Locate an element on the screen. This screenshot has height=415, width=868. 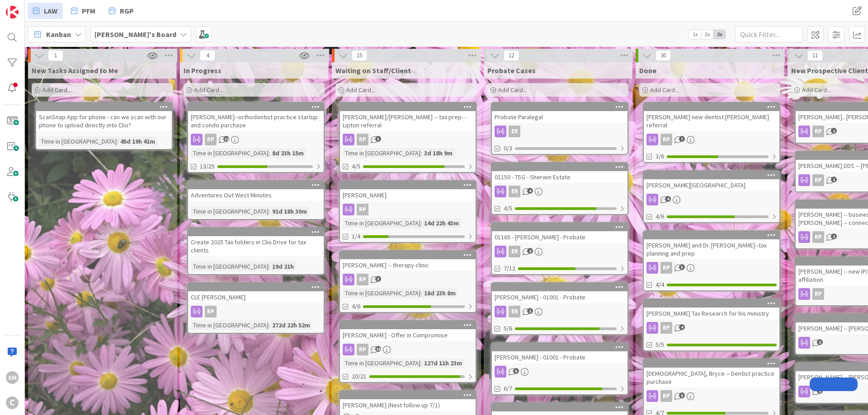
span: 4/4 is located at coordinates (660, 285).